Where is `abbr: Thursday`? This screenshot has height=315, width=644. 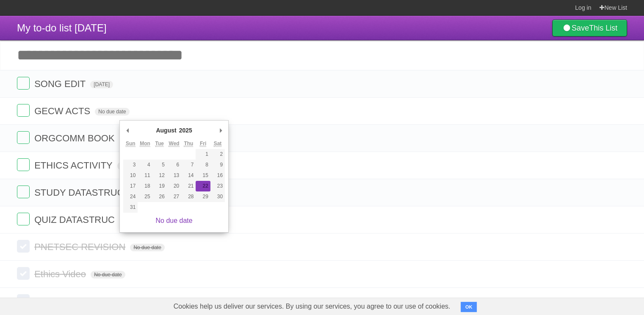
abbr: Thursday is located at coordinates (189, 143).